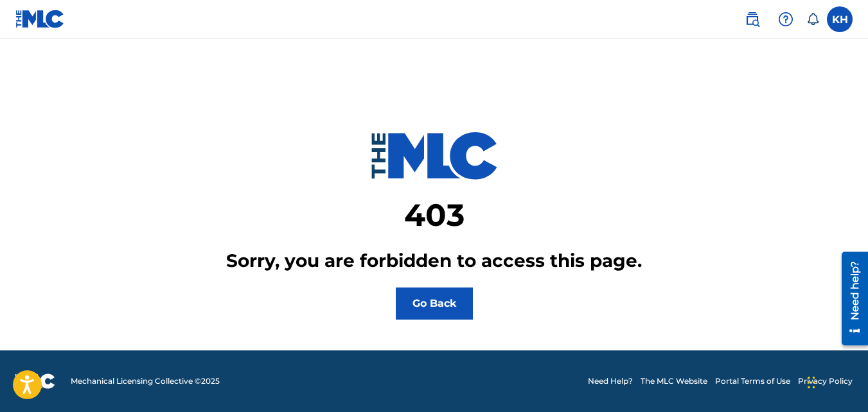  I want to click on div: User Menu, so click(840, 19).